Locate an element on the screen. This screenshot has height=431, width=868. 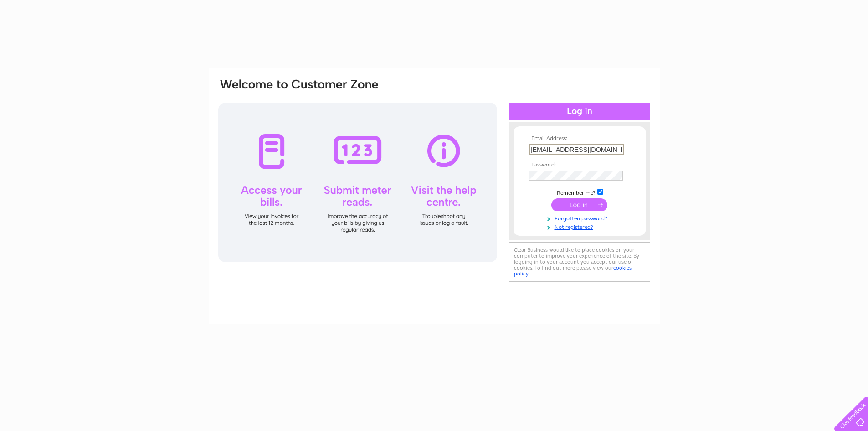
a: Not registered? is located at coordinates (581, 226).